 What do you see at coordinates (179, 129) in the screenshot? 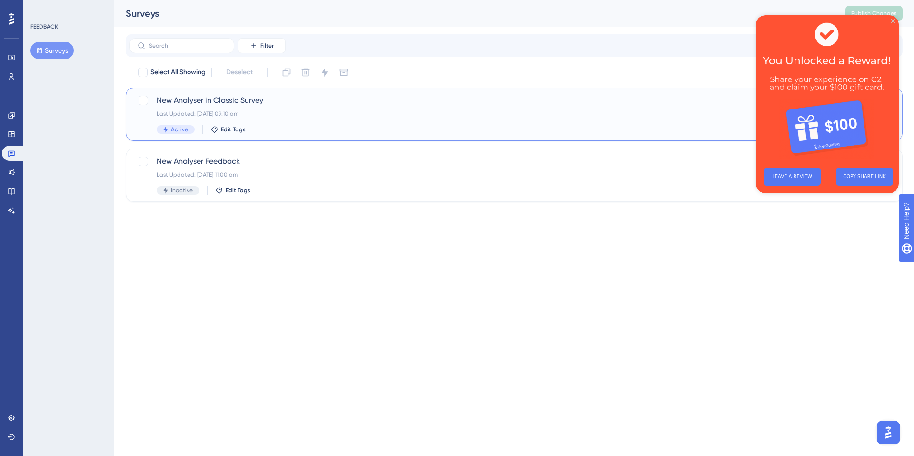
I see `span: Active` at bounding box center [179, 129].